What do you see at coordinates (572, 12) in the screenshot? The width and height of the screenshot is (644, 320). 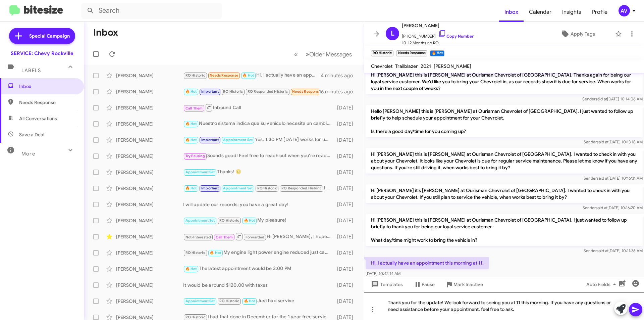 I see `span: Insights` at bounding box center [572, 12].